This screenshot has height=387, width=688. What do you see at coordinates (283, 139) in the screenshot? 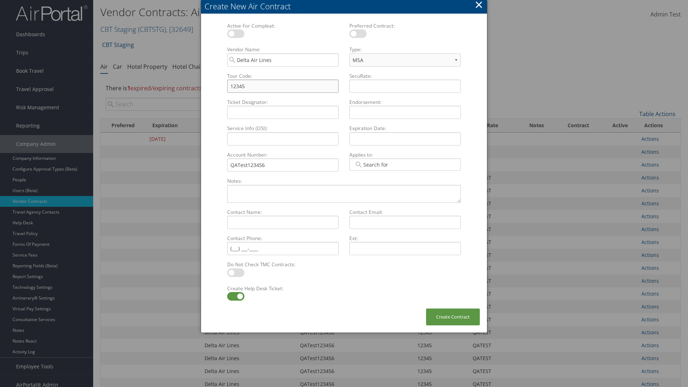
I see `input: Service Info (OSI):` at bounding box center [283, 139].